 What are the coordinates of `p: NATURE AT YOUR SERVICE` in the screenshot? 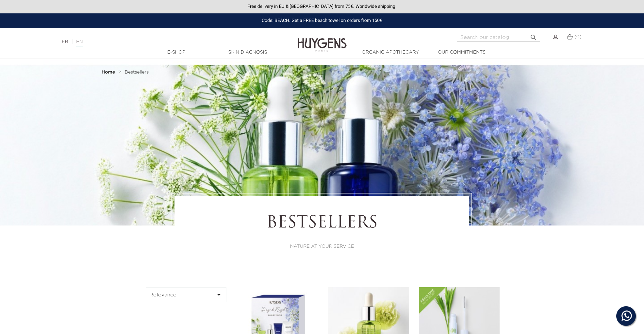 It's located at (322, 246).